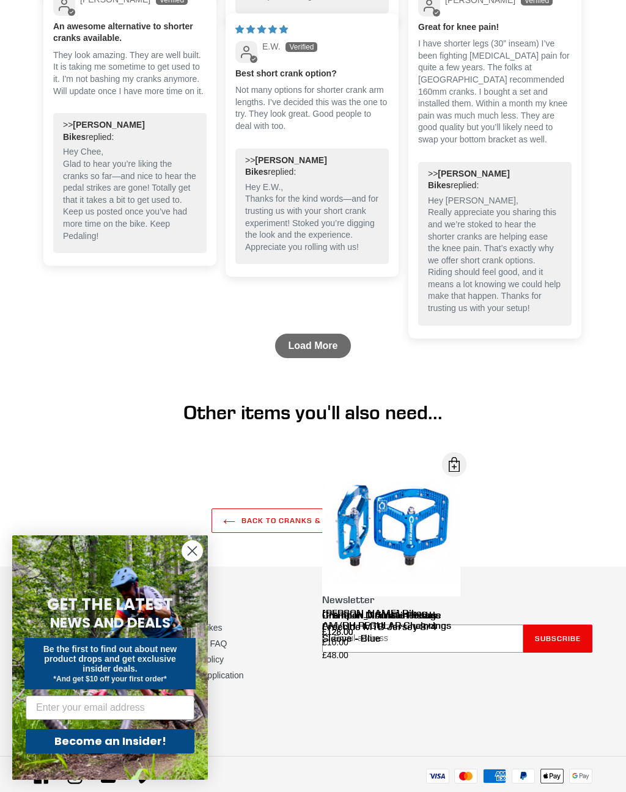 The height and width of the screenshot is (792, 626). I want to click on span: NEWS AND DEALS, so click(110, 623).